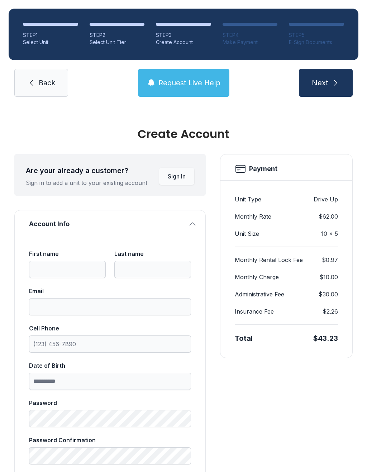  I want to click on dd: $30.00, so click(328, 294).